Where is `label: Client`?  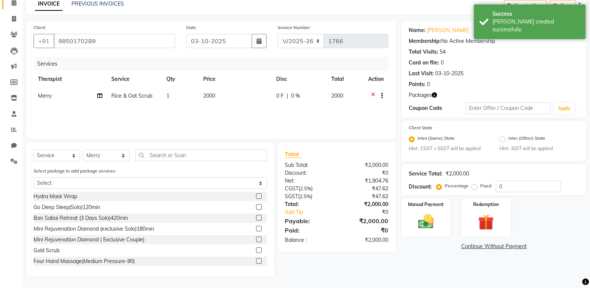
label: Client is located at coordinates (39, 28).